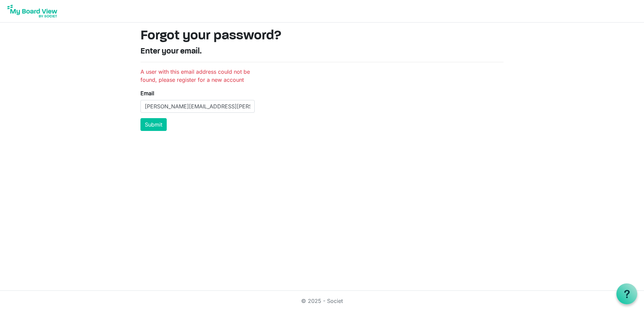 This screenshot has width=644, height=311. Describe the element at coordinates (322, 301) in the screenshot. I see `a: © 2025 - Societ` at that location.